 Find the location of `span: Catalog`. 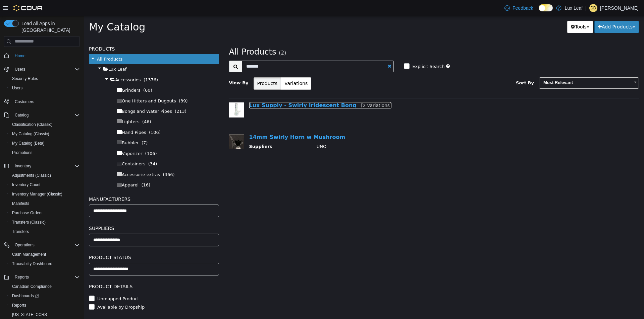

span: Catalog is located at coordinates (46, 115).